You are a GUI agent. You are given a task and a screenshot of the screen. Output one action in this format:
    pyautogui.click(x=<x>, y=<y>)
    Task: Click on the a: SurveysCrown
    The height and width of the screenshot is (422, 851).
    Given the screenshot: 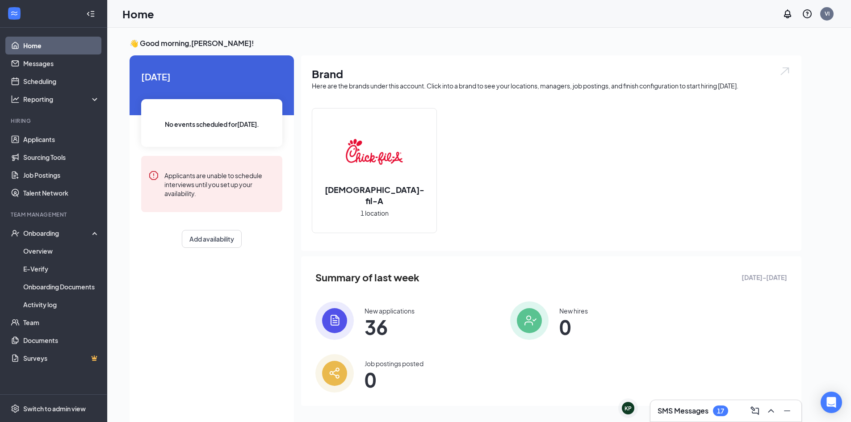 What is the action you would take?
    pyautogui.click(x=61, y=358)
    